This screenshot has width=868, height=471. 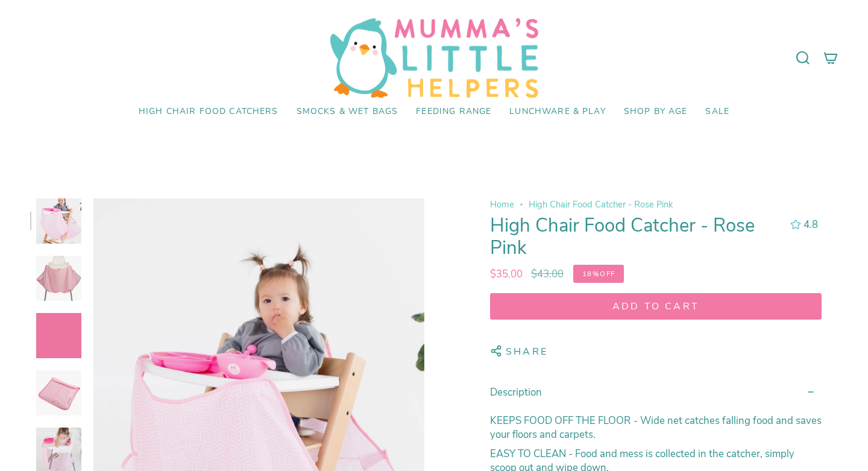 I want to click on span: Shop by Age, so click(x=655, y=112).